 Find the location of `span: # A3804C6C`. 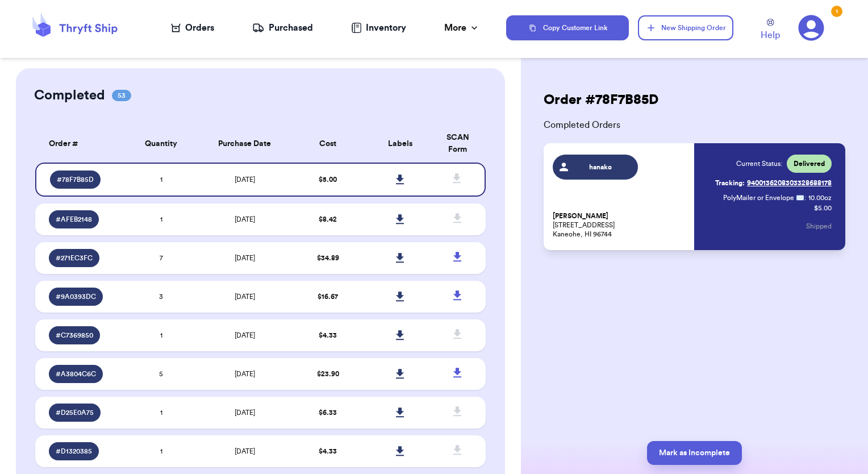

span: # A3804C6C is located at coordinates (75, 374).